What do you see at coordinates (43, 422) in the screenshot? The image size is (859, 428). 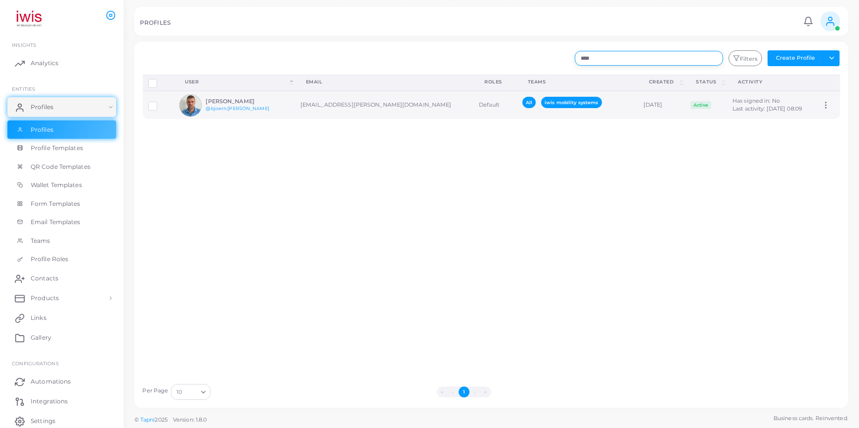 I see `span: Settings` at bounding box center [43, 422].